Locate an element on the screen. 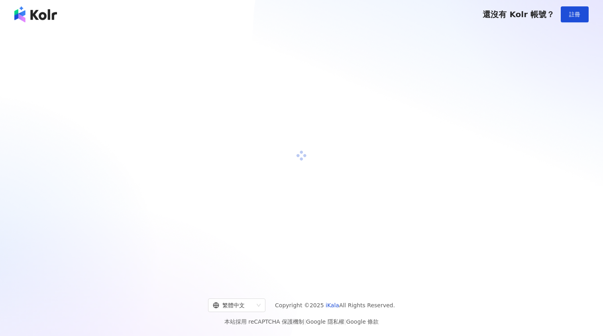  span: 還沒有 Kolr 帳號？ is located at coordinates (519, 14).